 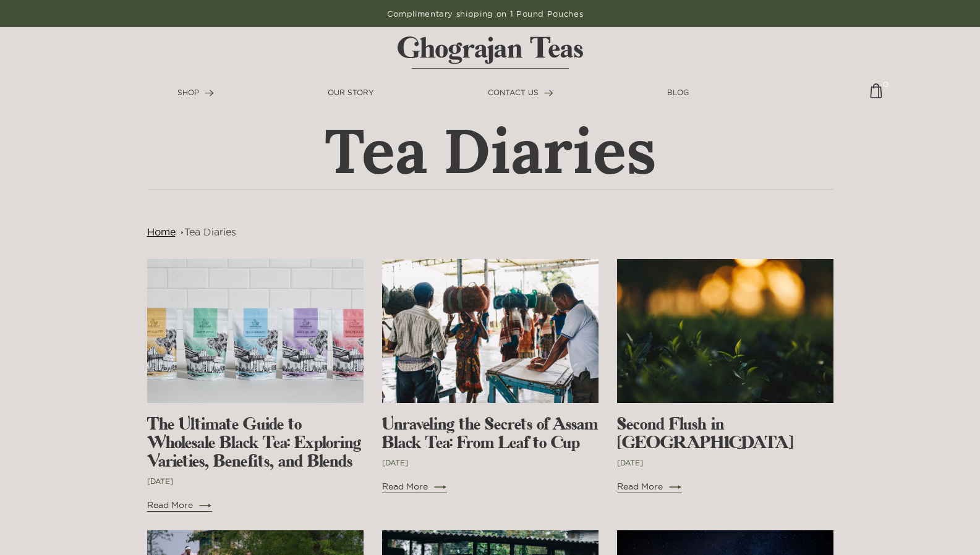 I want to click on a: Tea Diaries, so click(x=210, y=232).